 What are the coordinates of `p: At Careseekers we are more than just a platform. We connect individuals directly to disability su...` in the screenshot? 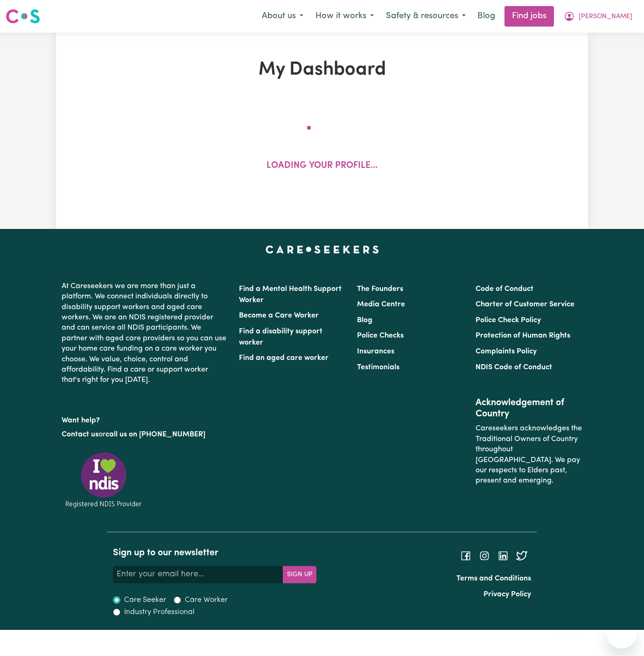 It's located at (145, 334).